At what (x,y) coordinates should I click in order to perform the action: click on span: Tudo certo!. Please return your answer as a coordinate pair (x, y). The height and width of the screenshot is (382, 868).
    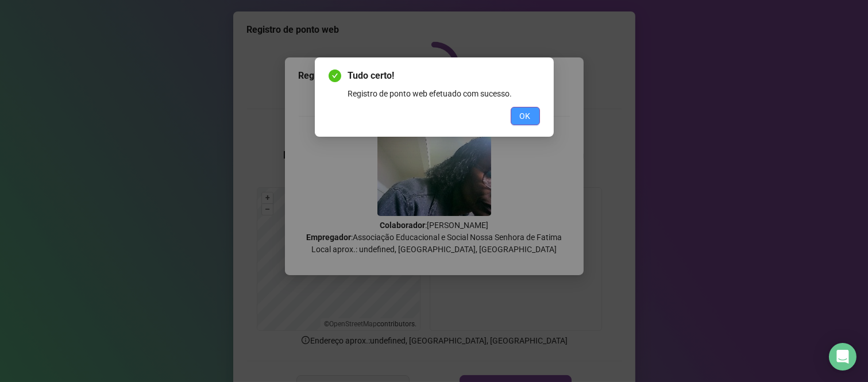
    Looking at the image, I should click on (444, 76).